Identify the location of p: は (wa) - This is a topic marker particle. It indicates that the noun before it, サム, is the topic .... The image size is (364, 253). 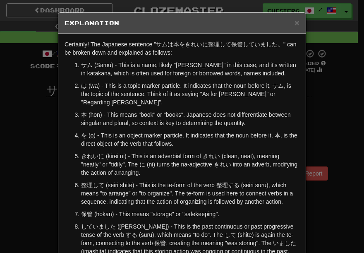
(190, 94).